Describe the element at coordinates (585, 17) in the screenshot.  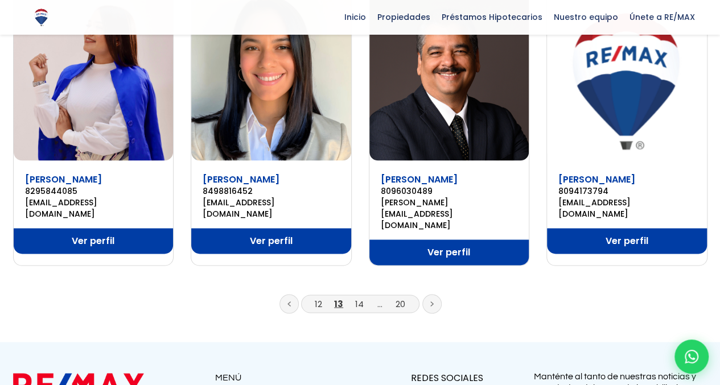
I see `span: Nuestro equipo` at that location.